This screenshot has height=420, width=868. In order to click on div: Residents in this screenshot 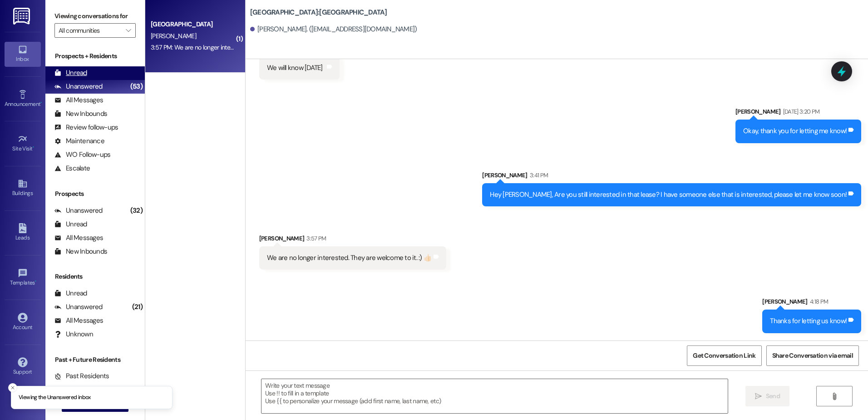, I will do `click(95, 277)`.